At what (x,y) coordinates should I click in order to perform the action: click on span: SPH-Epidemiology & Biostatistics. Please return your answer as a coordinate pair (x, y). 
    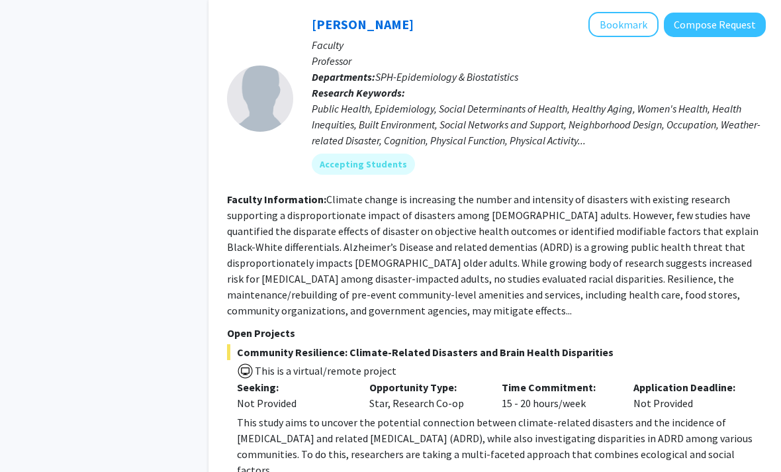
    Looking at the image, I should click on (447, 77).